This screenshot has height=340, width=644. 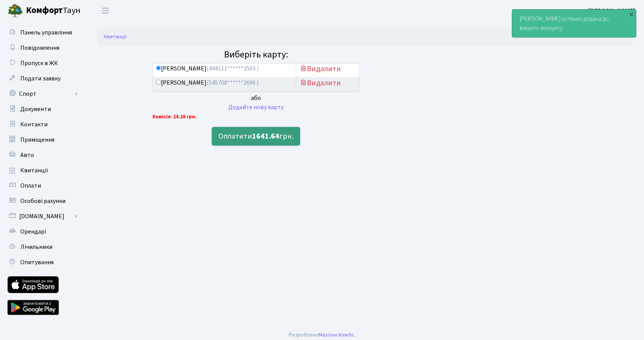 I want to click on div: Розроблено ., so click(x=322, y=335).